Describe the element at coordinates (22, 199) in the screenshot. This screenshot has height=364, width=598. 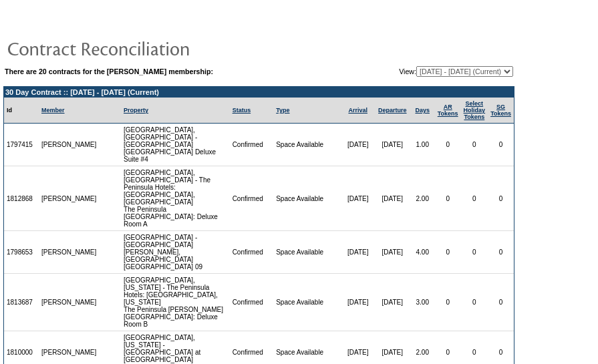
I see `td: 1812868` at that location.